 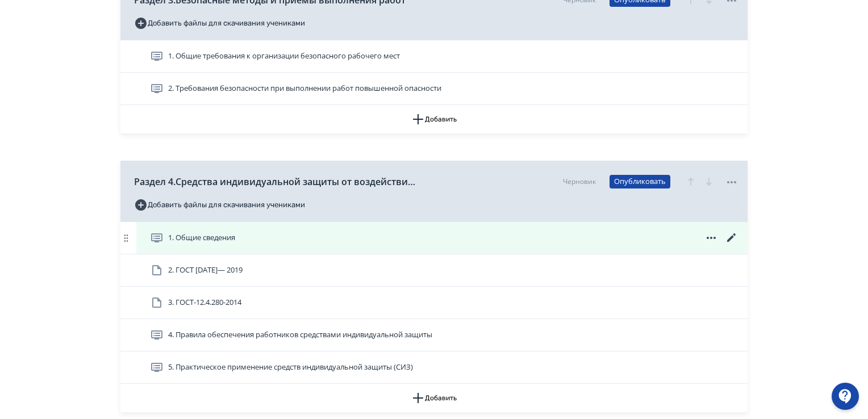 I want to click on span: Раздел 4.Средства индивидуальной защиты от воздействия вредных и (или) опасных производственных ф..., so click(x=276, y=182).